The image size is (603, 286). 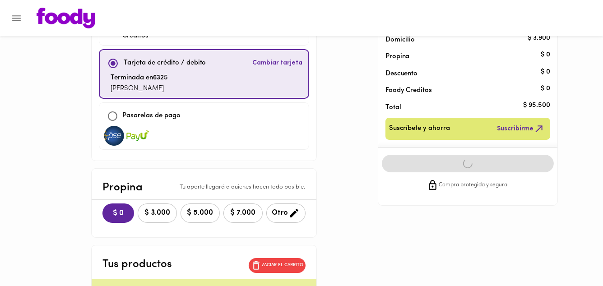 I want to click on p: Pasarelas de pago, so click(x=151, y=116).